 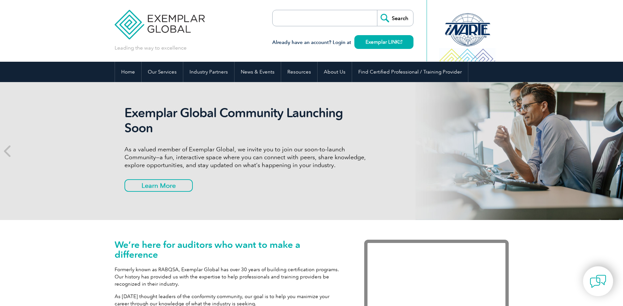 What do you see at coordinates (410, 72) in the screenshot?
I see `a: Find Certified Professional / Training Provider` at bounding box center [410, 72].